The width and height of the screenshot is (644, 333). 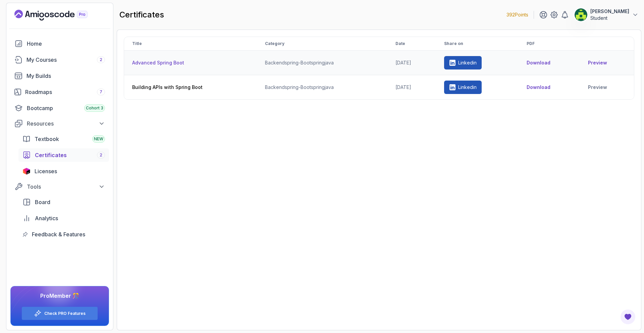 What do you see at coordinates (322, 44) in the screenshot?
I see `th: Category` at bounding box center [322, 44].